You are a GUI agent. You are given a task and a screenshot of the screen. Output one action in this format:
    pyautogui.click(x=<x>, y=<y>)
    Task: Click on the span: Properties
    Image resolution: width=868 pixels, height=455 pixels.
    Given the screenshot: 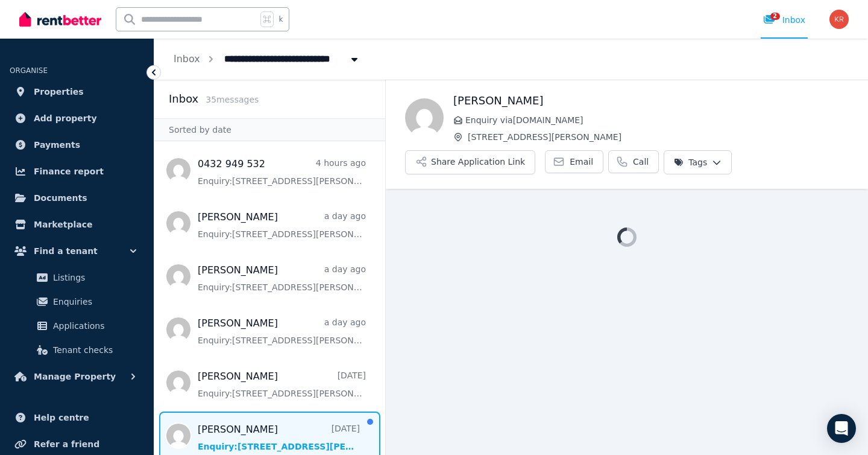 What is the action you would take?
    pyautogui.click(x=58, y=91)
    